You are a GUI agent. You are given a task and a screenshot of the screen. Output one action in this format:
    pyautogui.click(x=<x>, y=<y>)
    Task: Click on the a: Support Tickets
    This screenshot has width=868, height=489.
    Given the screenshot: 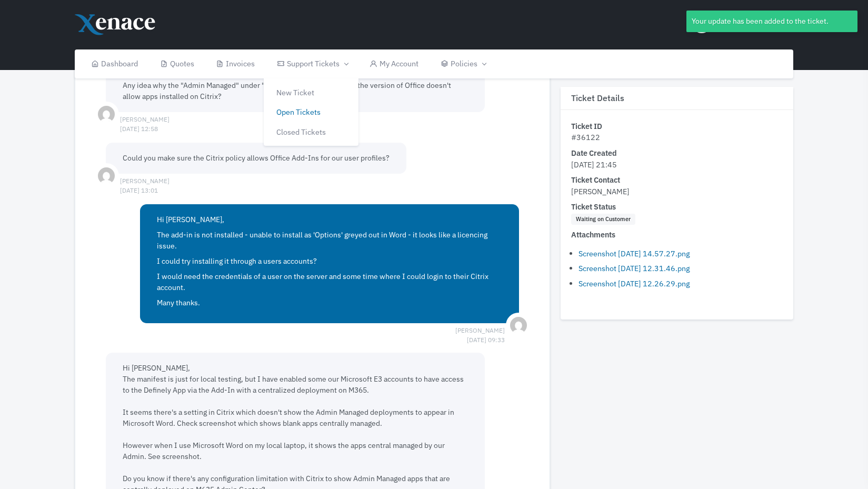 What is the action you would take?
    pyautogui.click(x=312, y=64)
    